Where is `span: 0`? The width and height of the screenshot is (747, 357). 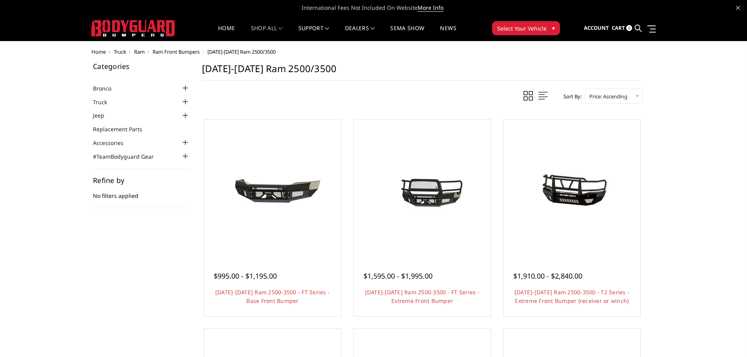 span: 0 is located at coordinates (629, 28).